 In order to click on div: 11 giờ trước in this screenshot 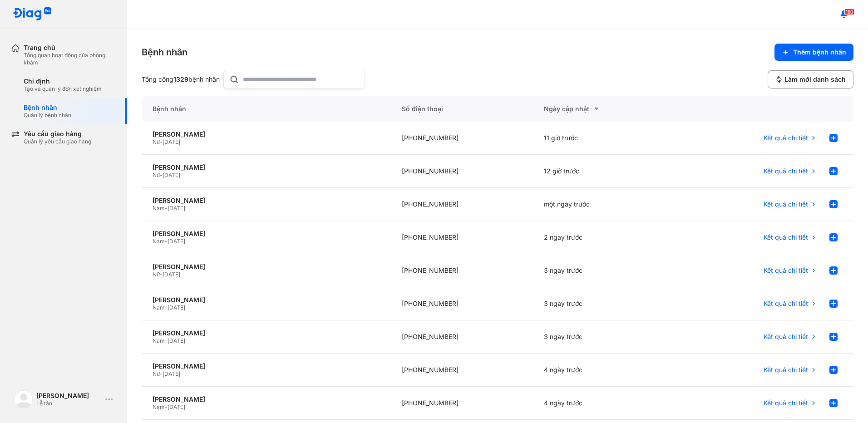, I will do `click(605, 138)`.